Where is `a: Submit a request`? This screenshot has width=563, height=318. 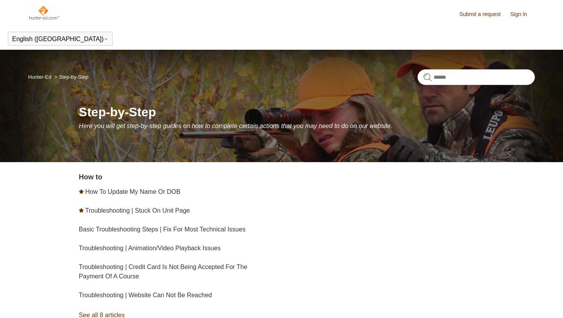
a: Submit a request is located at coordinates (484, 14).